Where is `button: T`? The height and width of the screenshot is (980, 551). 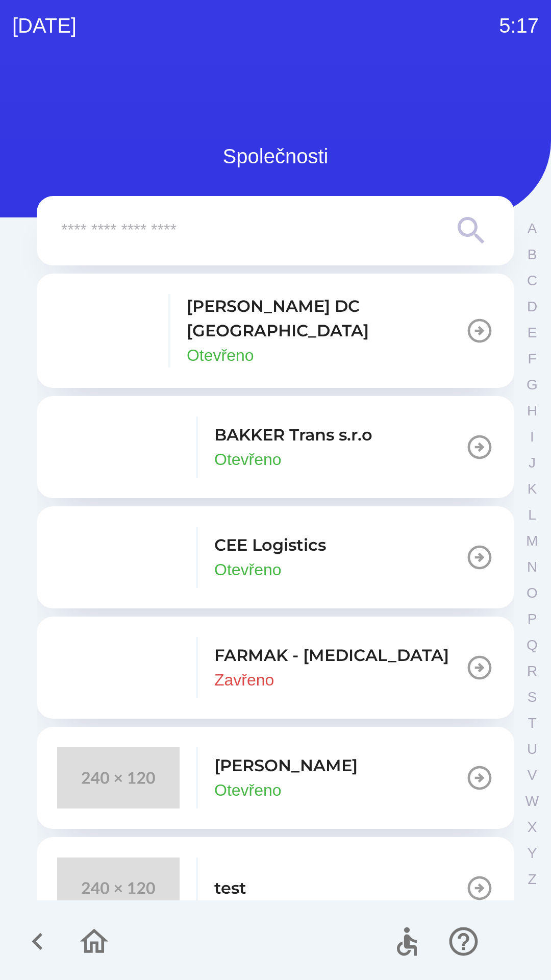 button: T is located at coordinates (533, 723).